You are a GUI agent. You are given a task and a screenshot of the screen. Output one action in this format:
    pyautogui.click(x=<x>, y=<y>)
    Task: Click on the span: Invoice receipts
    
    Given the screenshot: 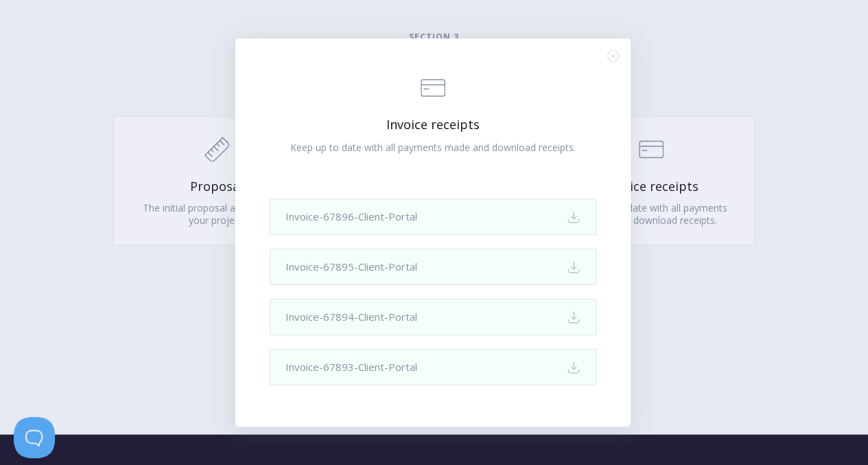 What is the action you would take?
    pyautogui.click(x=433, y=125)
    